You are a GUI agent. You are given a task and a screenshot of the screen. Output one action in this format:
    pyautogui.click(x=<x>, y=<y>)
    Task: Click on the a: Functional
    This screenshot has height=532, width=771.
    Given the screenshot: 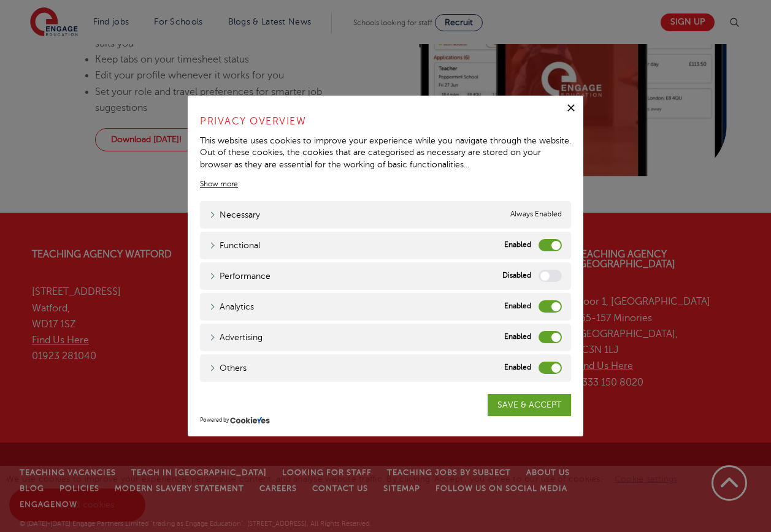 What is the action you would take?
    pyautogui.click(x=234, y=245)
    